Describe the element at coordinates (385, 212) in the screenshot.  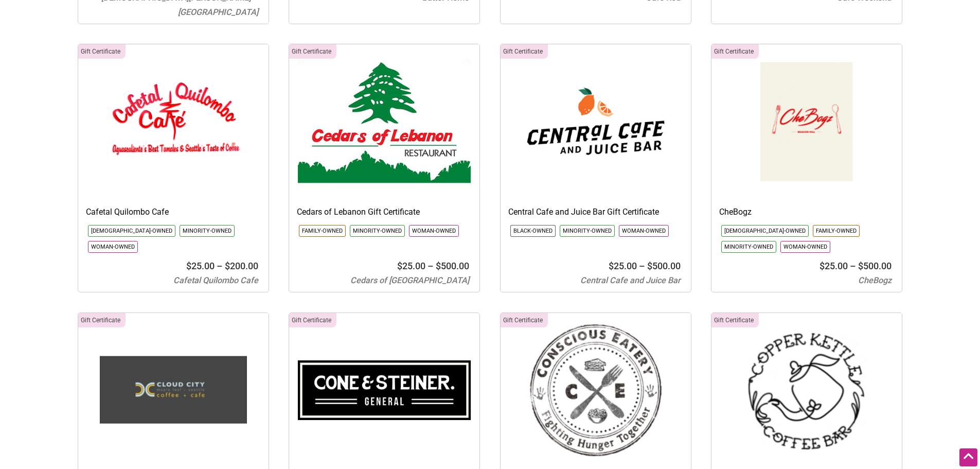
I see `h3: Cedars of Lebanon Gift Certificate` at that location.